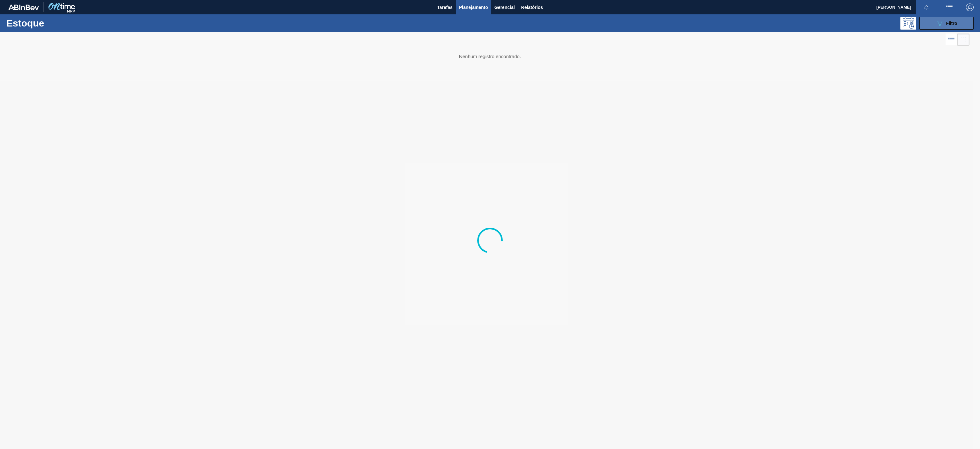 The width and height of the screenshot is (980, 449). What do you see at coordinates (57, 23) in the screenshot?
I see `h1: Estoque` at bounding box center [57, 23].